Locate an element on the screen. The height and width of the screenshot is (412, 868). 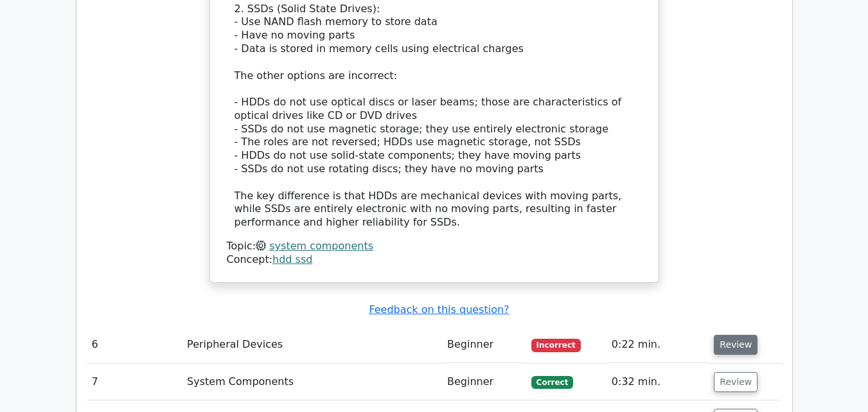
td: 0:22 min. is located at coordinates (657, 345).